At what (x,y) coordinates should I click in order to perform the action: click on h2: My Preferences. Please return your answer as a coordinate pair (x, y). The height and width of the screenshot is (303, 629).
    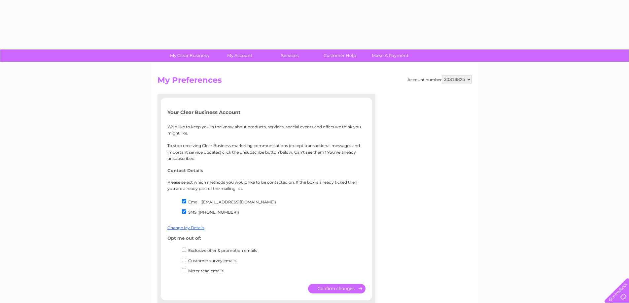
    Looking at the image, I should click on (315, 82).